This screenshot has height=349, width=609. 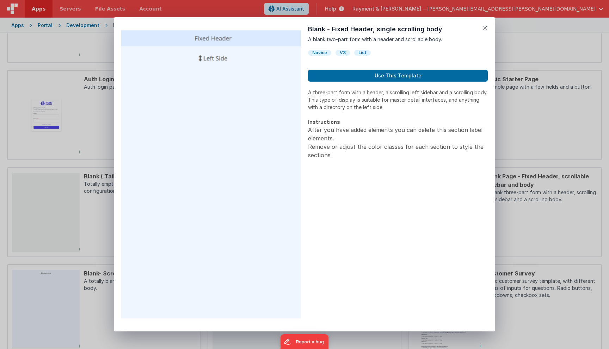 I want to click on button: Use This Template, so click(x=398, y=76).